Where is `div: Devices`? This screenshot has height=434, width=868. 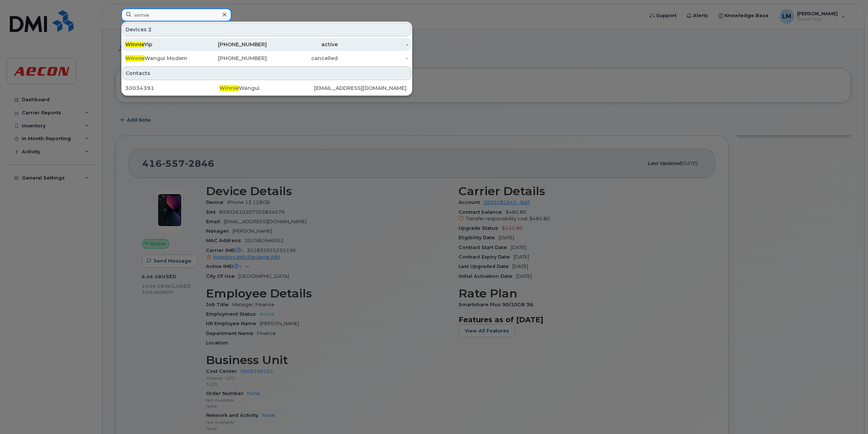
div: Devices is located at coordinates (266, 30).